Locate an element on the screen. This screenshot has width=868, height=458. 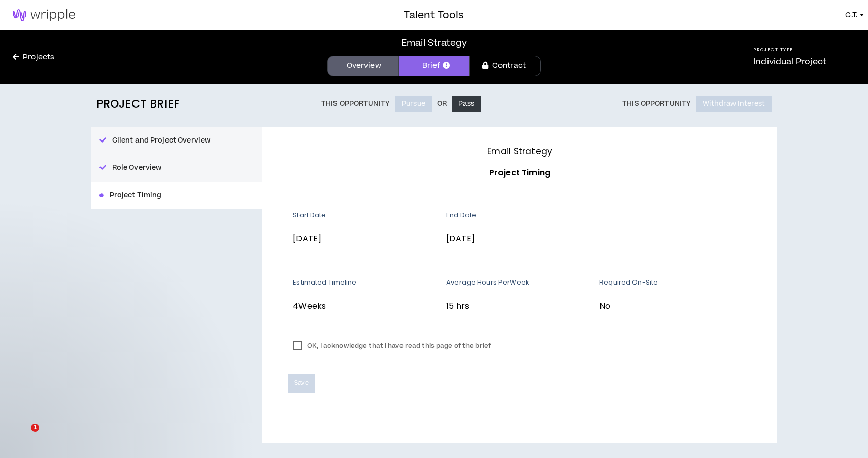
span: C.T. is located at coordinates (851, 15).